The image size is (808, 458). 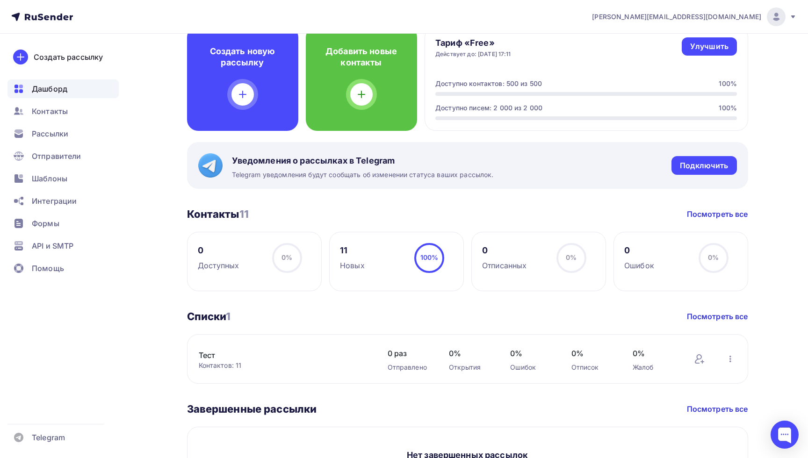 I want to click on div: 11, so click(x=352, y=251).